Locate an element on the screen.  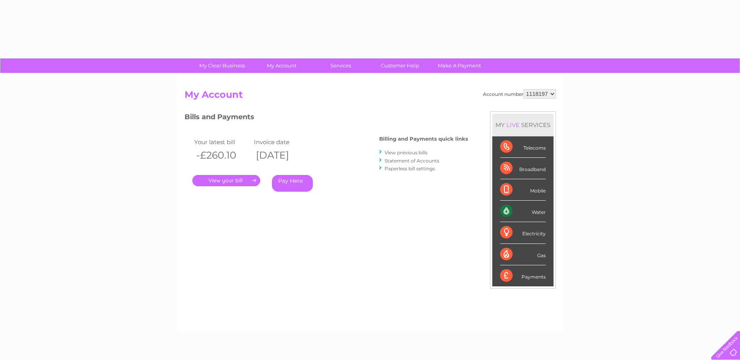
a: Services is located at coordinates (340, 66).